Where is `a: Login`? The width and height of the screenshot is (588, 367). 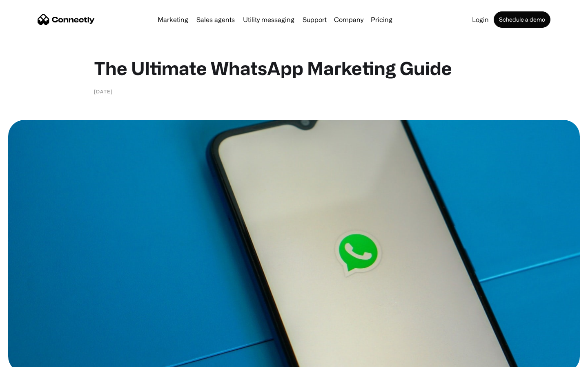 a: Login is located at coordinates (480, 19).